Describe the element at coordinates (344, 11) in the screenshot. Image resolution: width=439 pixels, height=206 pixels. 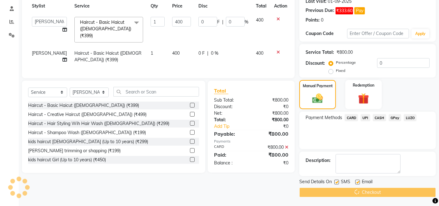
I see `span: ₹333.60` at that location.